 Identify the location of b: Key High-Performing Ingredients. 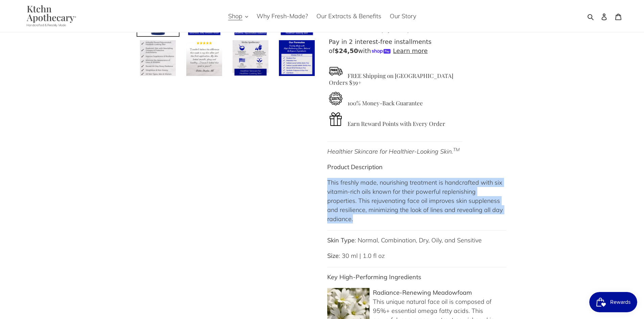
(374, 277).